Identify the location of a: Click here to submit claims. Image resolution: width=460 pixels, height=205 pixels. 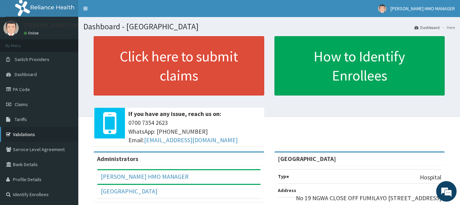
(179, 66).